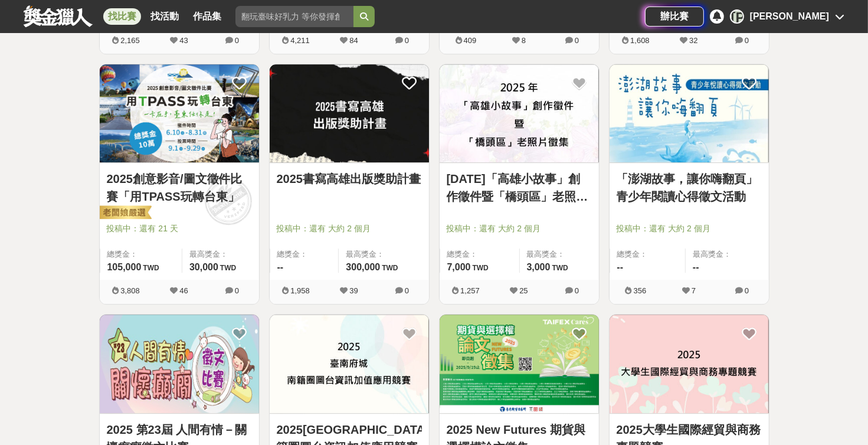  I want to click on a: 找比賽, so click(122, 17).